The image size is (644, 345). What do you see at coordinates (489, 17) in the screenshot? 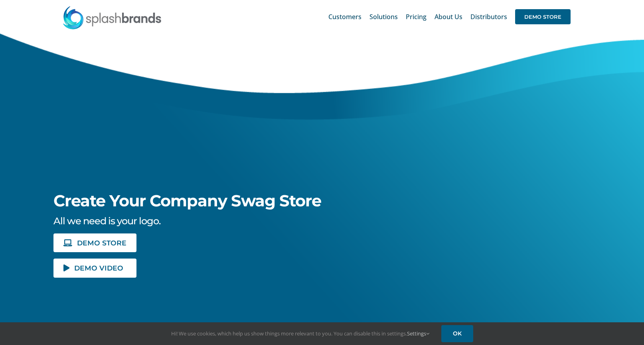
I see `a: Distributors` at bounding box center [489, 17].